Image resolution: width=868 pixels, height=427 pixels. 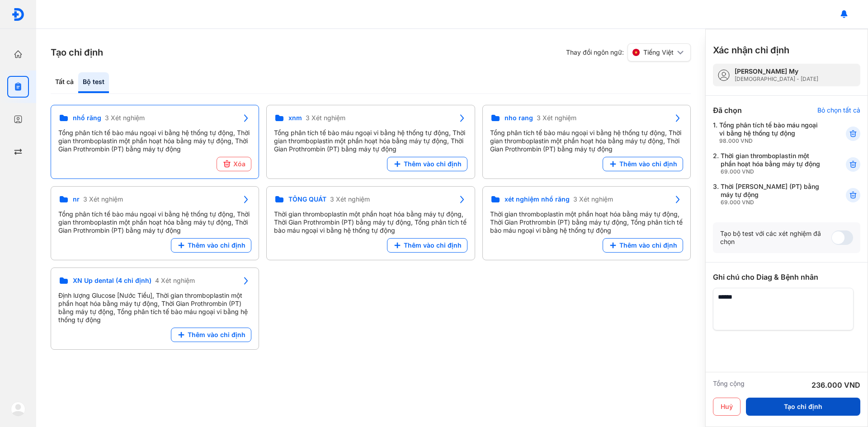 What do you see at coordinates (728, 385) in the screenshot?
I see `div: Tổng cộng` at bounding box center [728, 385].